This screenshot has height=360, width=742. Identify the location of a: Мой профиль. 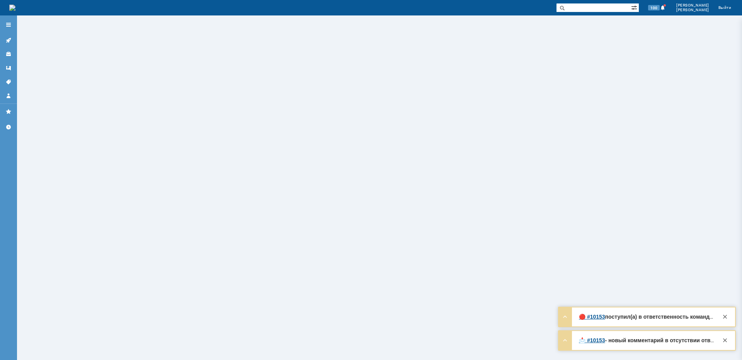
(8, 96).